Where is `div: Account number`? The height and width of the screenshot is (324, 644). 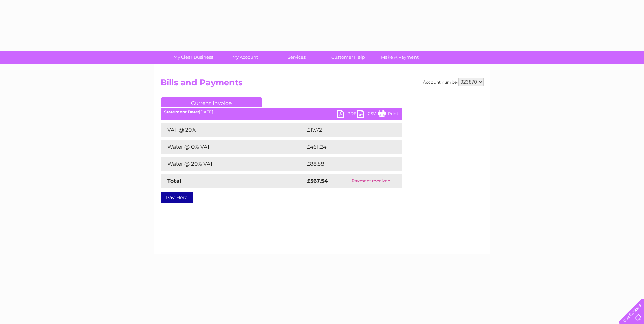
div: Account number is located at coordinates (453, 82).